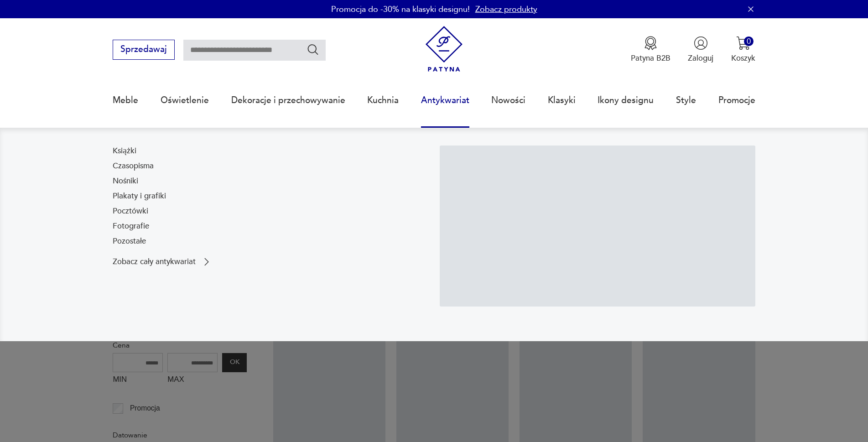  Describe the element at coordinates (185, 100) in the screenshot. I see `a: Oświetlenie` at that location.